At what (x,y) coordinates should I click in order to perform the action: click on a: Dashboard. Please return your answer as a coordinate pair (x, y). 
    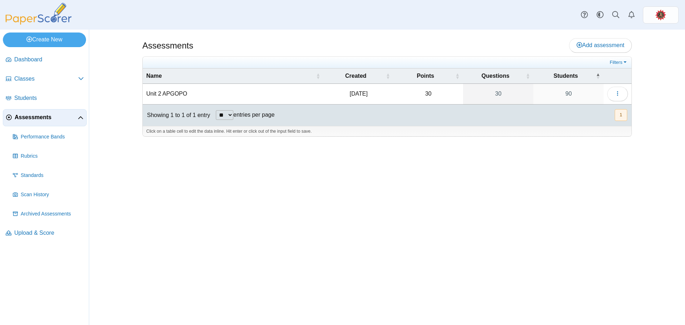
    Looking at the image, I should click on (45, 60).